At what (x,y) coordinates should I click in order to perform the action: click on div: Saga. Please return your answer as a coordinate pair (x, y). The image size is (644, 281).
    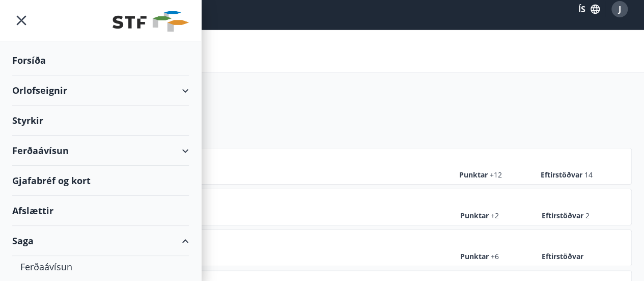
    Looking at the image, I should click on (100, 241).